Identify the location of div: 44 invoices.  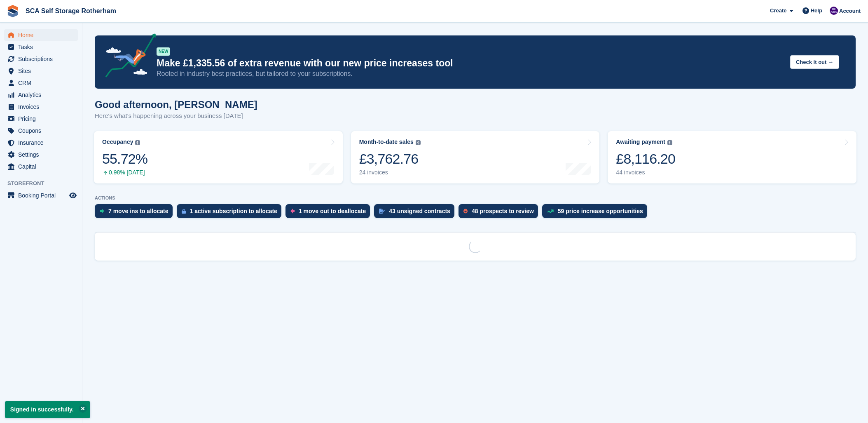
(645, 172).